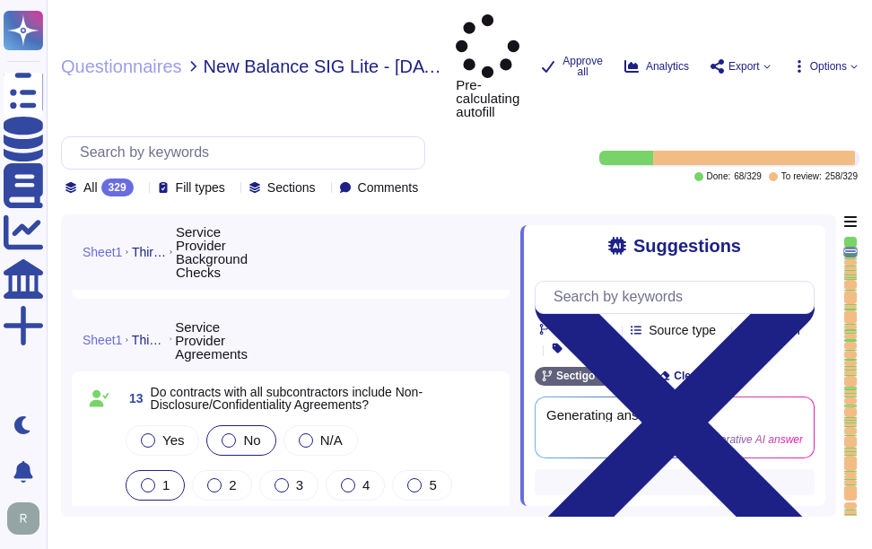 The image size is (872, 549). What do you see at coordinates (300, 484) in the screenshot?
I see `span: 3` at bounding box center [300, 484].